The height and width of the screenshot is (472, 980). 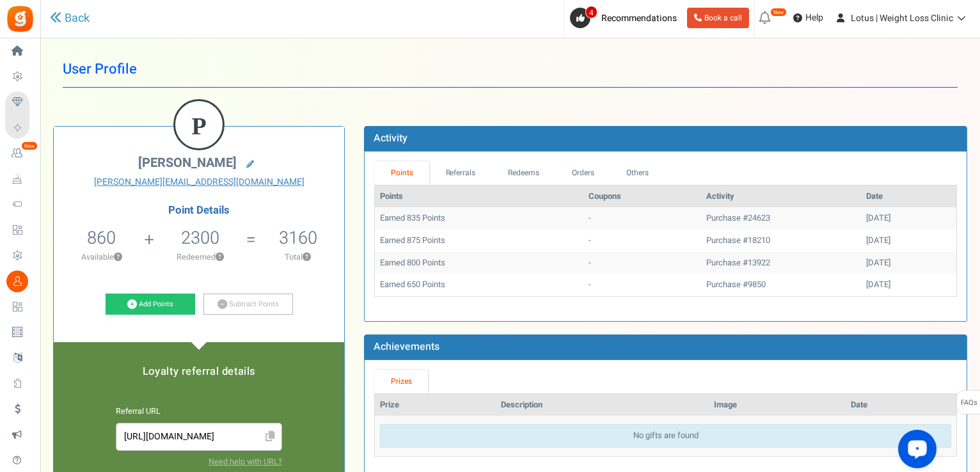 I want to click on span: Lotus | Weight Loss Clinic, so click(x=902, y=18).